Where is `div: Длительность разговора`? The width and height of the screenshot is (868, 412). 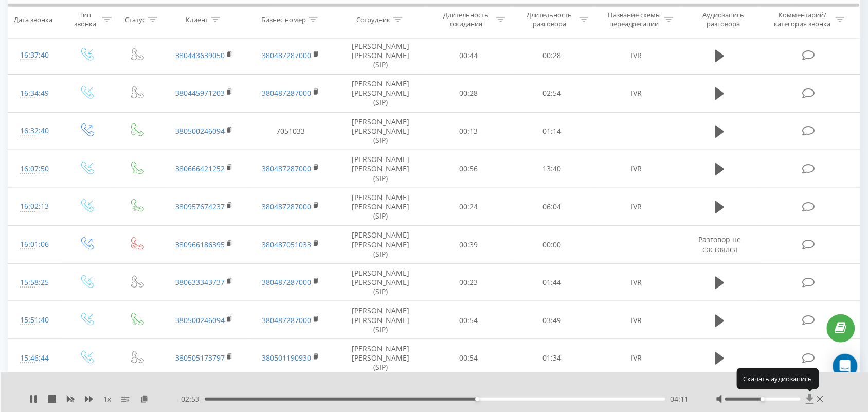
div: Длительность разговора is located at coordinates (549, 19).